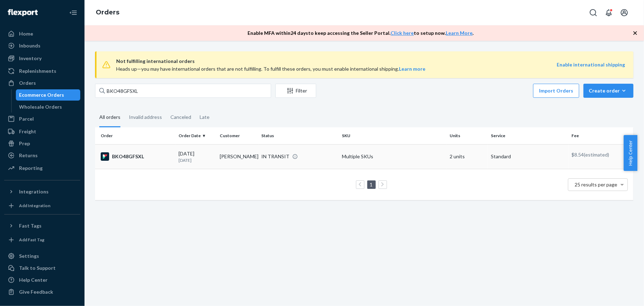 This screenshot has width=644, height=306. I want to click on a: Returns, so click(42, 156).